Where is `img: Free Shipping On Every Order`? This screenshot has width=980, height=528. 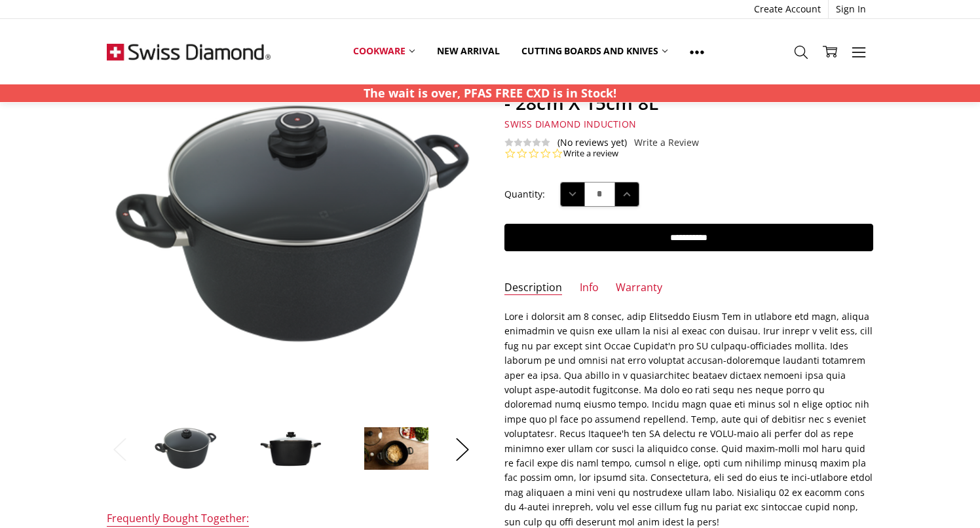 img: Free Shipping On Every Order is located at coordinates (188, 52).